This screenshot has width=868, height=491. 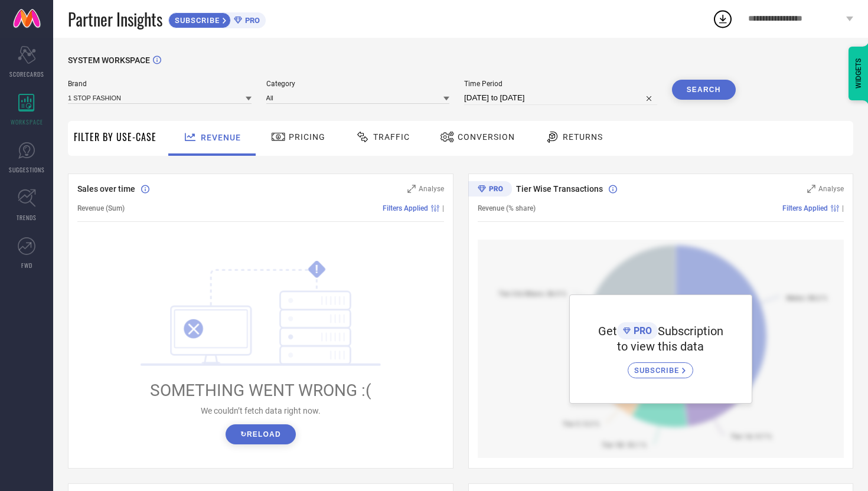 I want to click on span: Revenue, so click(x=221, y=138).